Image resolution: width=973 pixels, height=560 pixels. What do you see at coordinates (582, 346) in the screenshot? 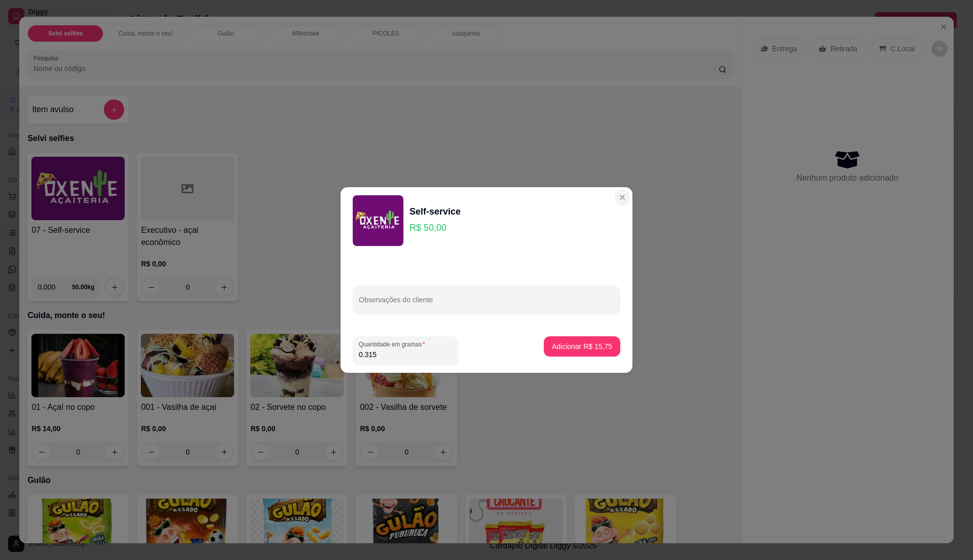
I see `button: Adicionar R$ 15,75` at bounding box center [582, 346].